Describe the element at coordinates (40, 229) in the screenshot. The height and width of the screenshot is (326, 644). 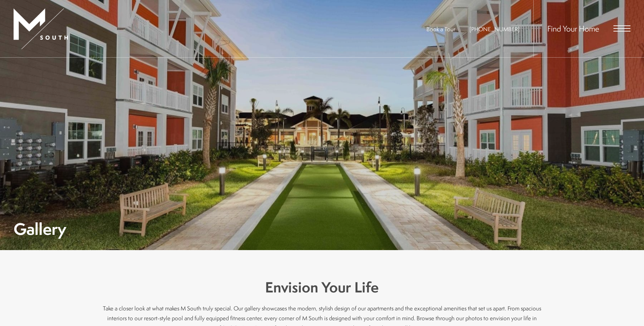
I see `h1: Gallery` at that location.